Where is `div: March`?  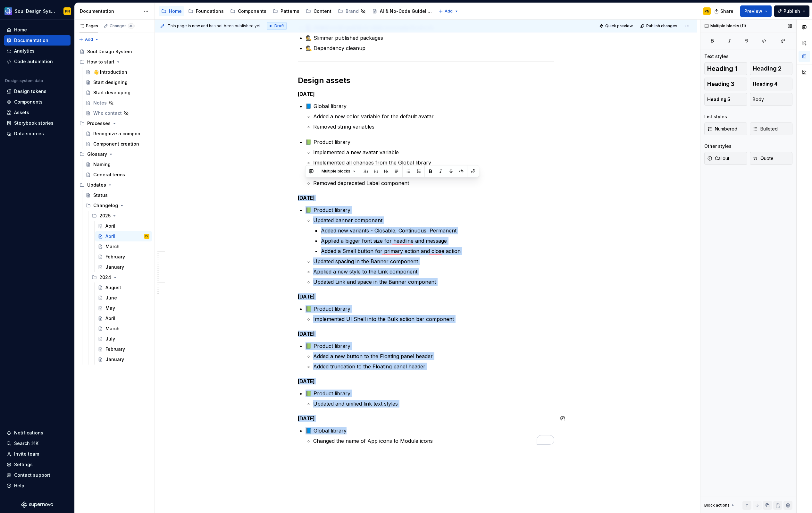 div: March is located at coordinates (112, 246).